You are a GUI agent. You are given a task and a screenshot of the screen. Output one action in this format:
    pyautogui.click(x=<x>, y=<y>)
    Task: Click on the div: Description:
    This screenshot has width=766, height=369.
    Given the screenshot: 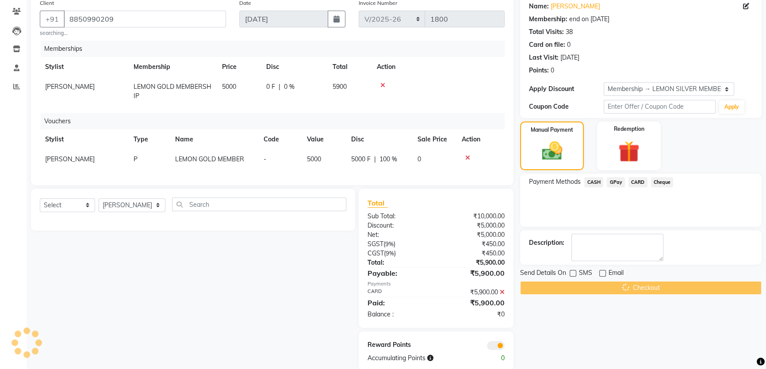 What is the action you would take?
    pyautogui.click(x=546, y=243)
    